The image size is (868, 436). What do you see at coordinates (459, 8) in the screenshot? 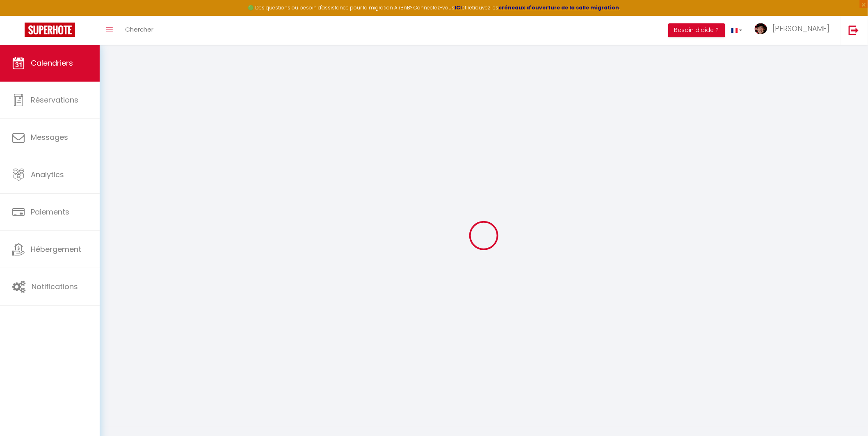
I see `strong: ICI` at bounding box center [459, 8].